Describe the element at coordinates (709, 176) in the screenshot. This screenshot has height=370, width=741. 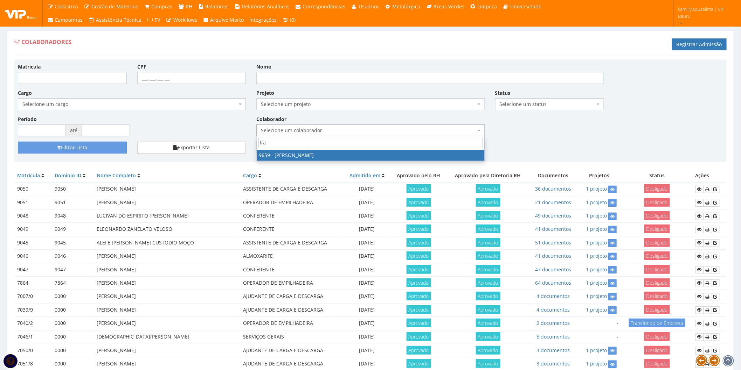
I see `th: Ações` at that location.